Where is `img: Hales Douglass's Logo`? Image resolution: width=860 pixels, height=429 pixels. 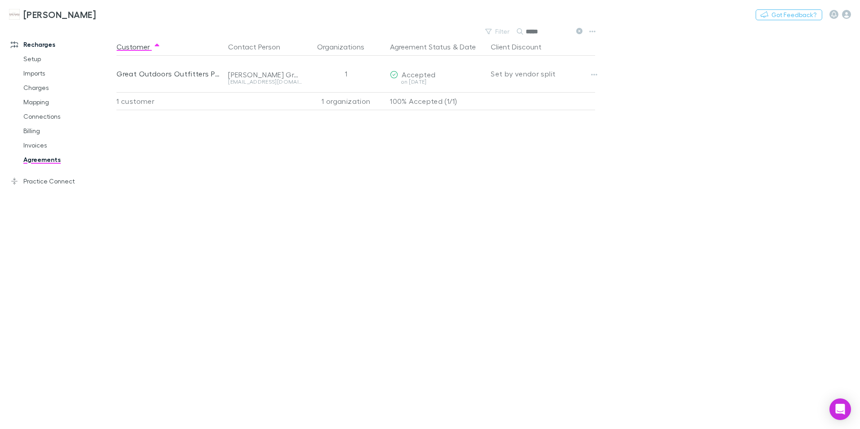 img: Hales Douglass's Logo is located at coordinates (14, 14).